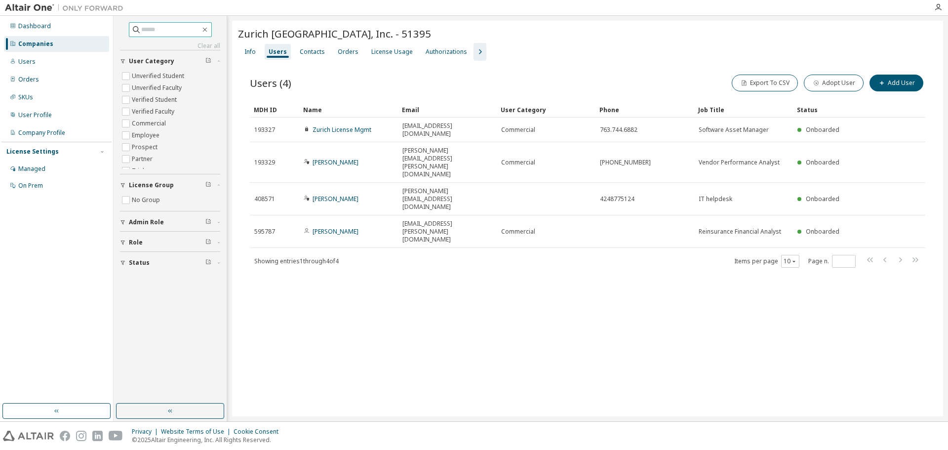  I want to click on a: Zurich License Mgmt, so click(342, 129).